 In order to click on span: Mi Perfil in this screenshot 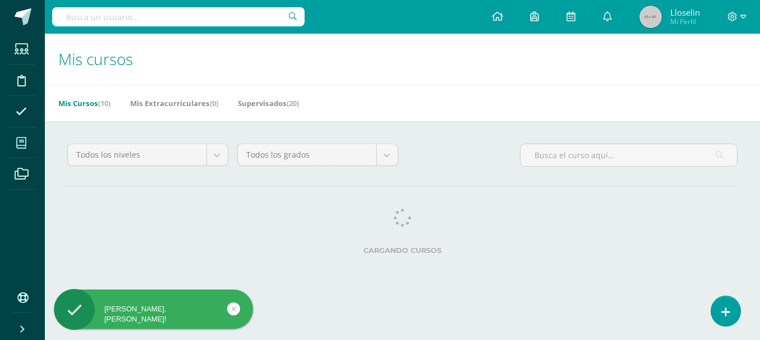, I will do `click(685, 21)`.